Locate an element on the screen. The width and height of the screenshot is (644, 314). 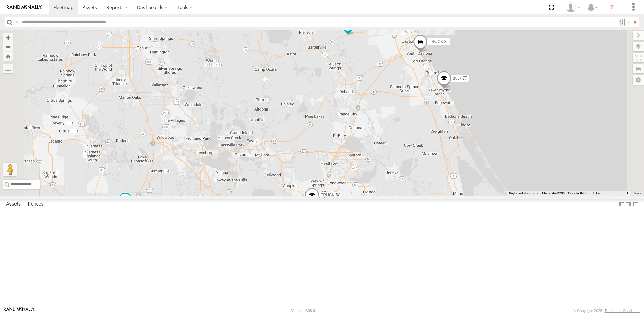
label: Map Settings is located at coordinates (638, 80).